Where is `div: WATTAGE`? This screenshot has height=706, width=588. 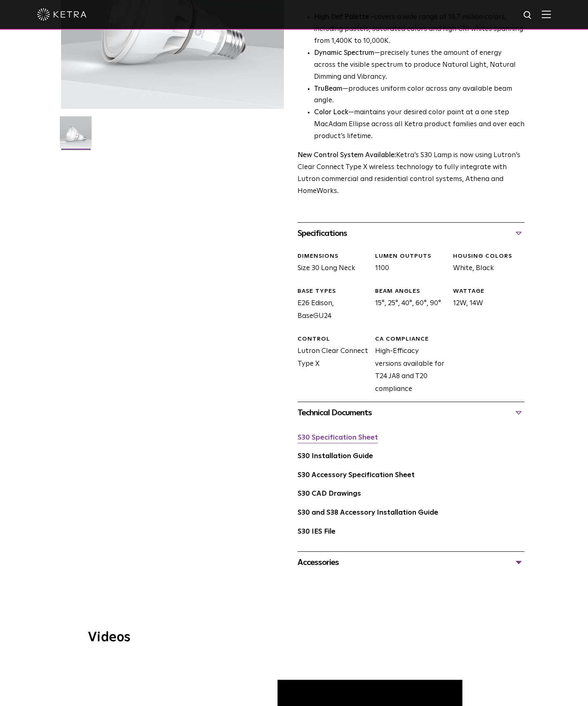
div: WATTAGE is located at coordinates (489, 292).